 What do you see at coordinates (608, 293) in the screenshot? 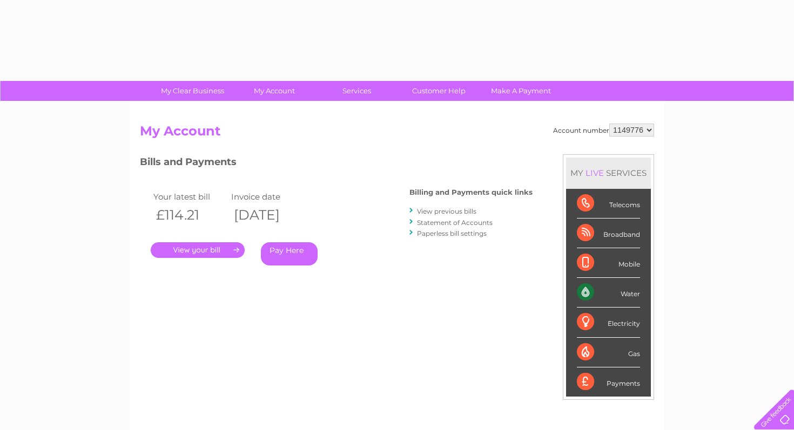
I see `div: Water` at bounding box center [608, 293].